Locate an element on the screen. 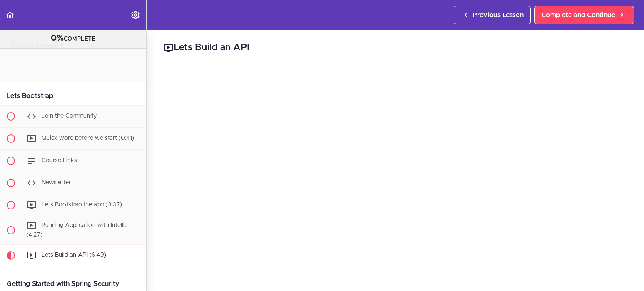 Image resolution: width=644 pixels, height=291 pixels. span: Complete and Continue is located at coordinates (579, 15).